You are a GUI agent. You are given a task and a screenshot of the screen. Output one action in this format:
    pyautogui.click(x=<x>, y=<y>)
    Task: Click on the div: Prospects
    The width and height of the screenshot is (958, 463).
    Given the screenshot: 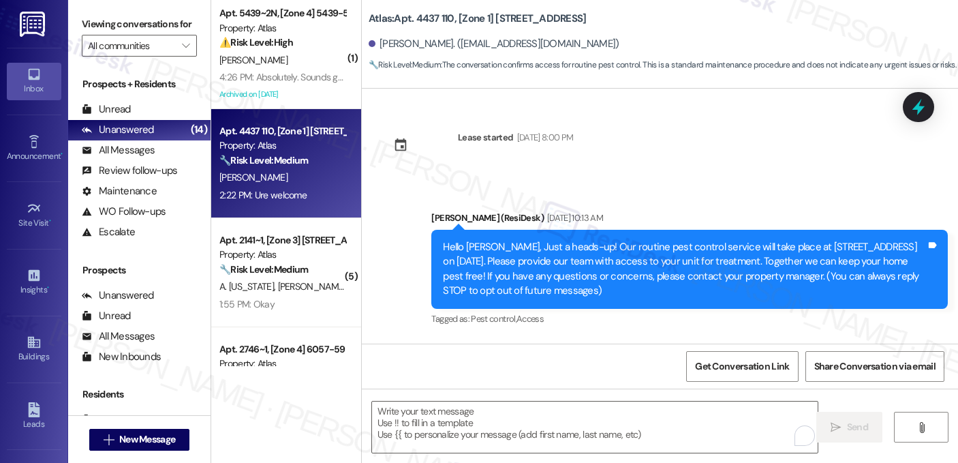 What is the action you would take?
    pyautogui.click(x=139, y=270)
    